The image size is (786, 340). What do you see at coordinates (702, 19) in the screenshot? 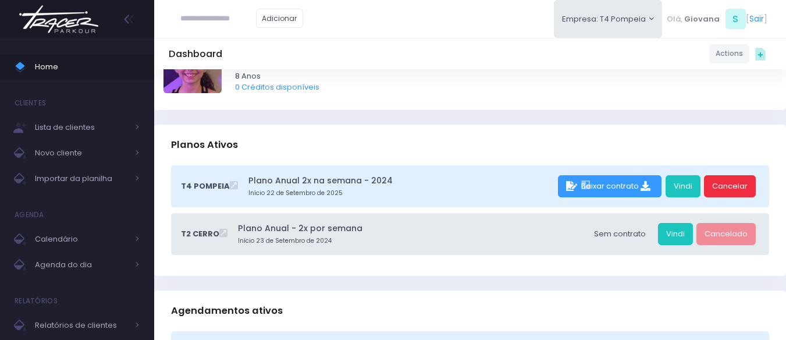
I see `span: Giovana` at bounding box center [702, 19].